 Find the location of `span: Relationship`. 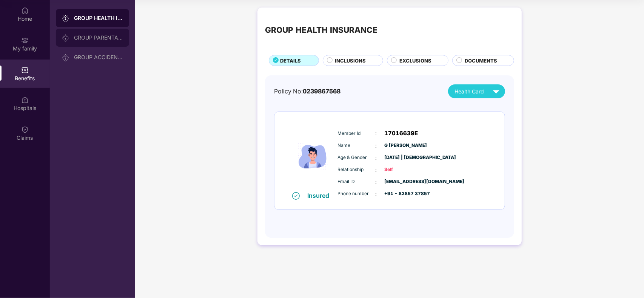

span: Relationship is located at coordinates (356, 169).